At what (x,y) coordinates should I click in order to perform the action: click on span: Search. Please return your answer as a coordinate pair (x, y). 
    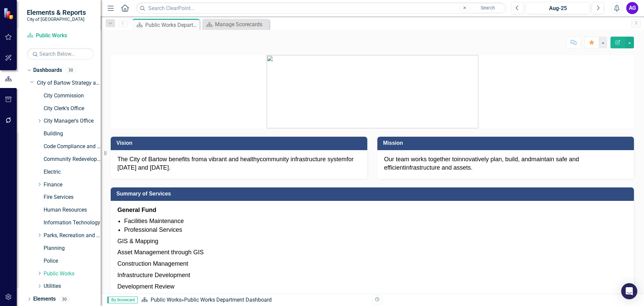
    Looking at the image, I should click on (488, 8).